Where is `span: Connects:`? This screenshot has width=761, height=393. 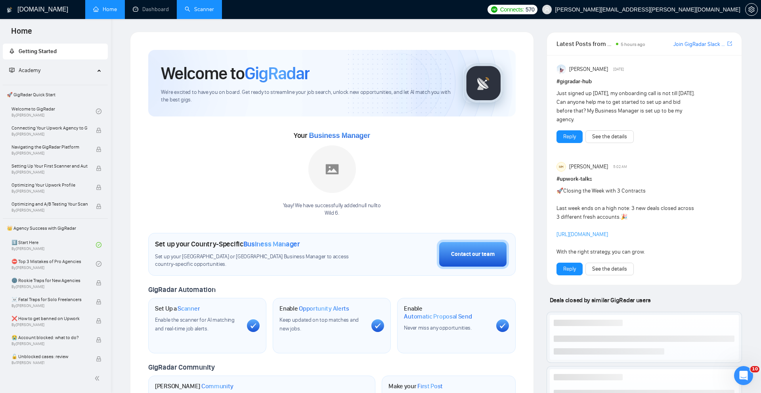 span: Connects: is located at coordinates (512, 10).